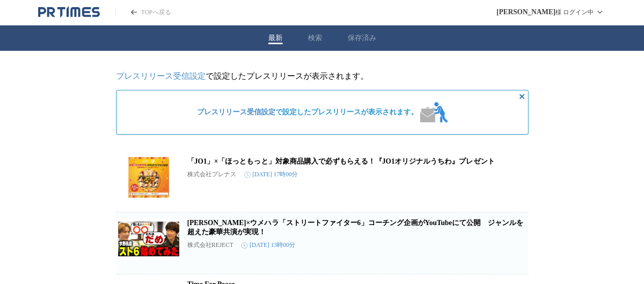 Image resolution: width=644 pixels, height=284 pixels. I want to click on p: 株式会社プレナス, so click(212, 174).